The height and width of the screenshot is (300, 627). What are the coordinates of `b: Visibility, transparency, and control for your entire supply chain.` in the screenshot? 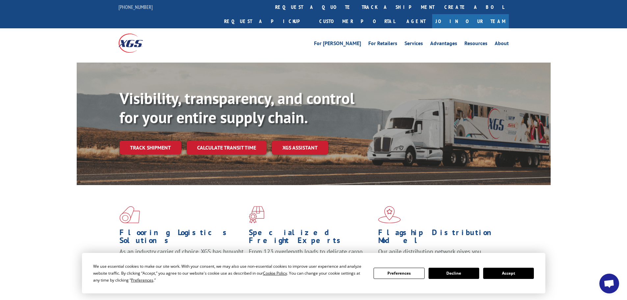 It's located at (237, 108).